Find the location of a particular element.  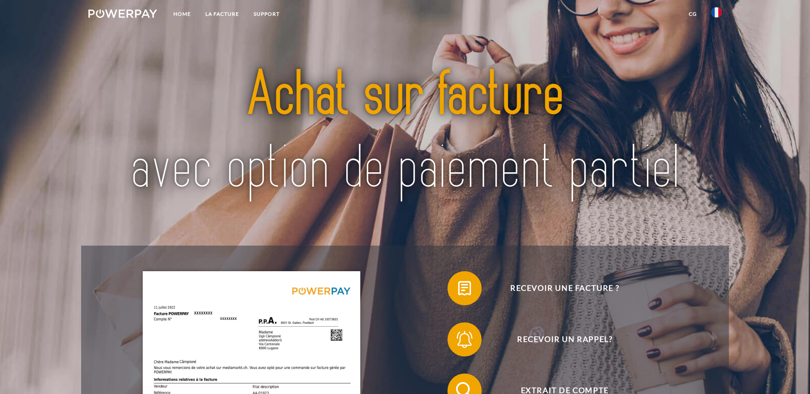

button: Recevoir une facture ? is located at coordinates (558, 289).